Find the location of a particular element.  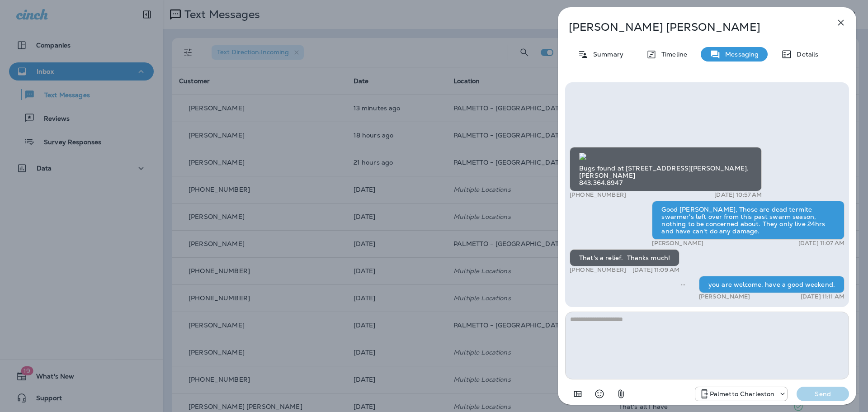

div: That's a relief. Thanks much! is located at coordinates (624, 257).